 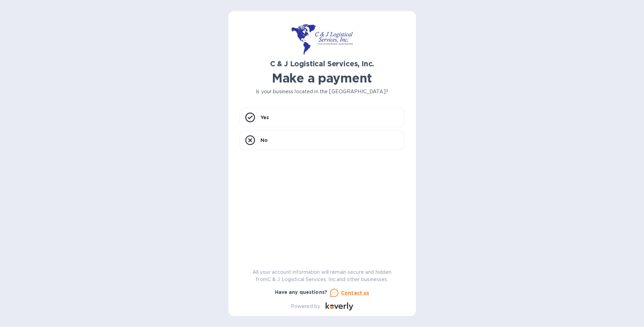 I want to click on p: No, so click(x=264, y=140).